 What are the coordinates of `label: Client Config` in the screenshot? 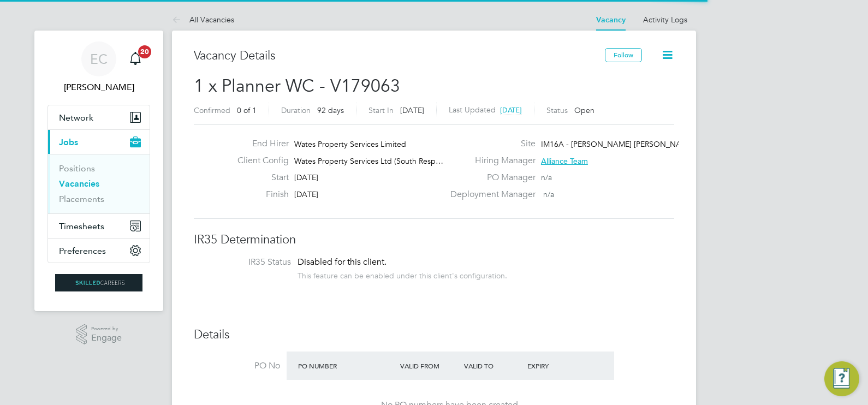 It's located at (259, 160).